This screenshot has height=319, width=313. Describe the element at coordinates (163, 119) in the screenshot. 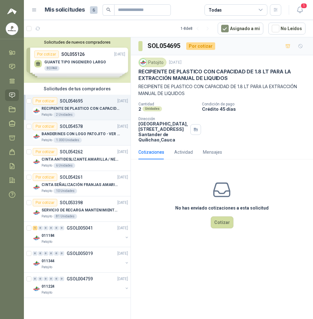

I see `p: Dirección` at that location.